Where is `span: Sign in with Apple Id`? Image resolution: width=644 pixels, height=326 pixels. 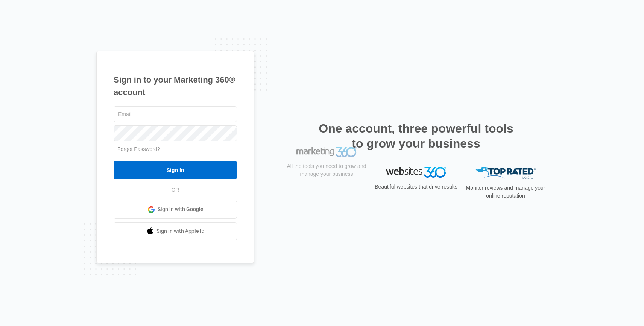 span: Sign in with Apple Id is located at coordinates (181, 231).